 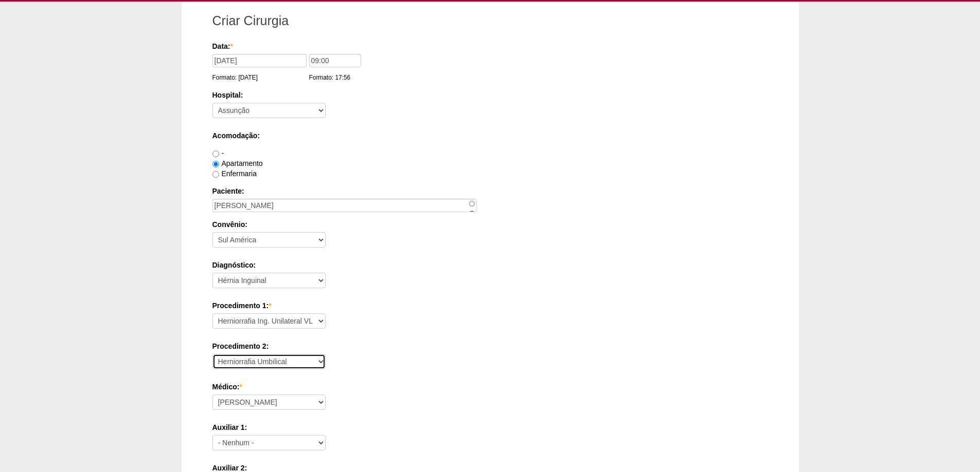 What do you see at coordinates (490, 21) in the screenshot?
I see `h1: Criar Cirurgia` at bounding box center [490, 21].